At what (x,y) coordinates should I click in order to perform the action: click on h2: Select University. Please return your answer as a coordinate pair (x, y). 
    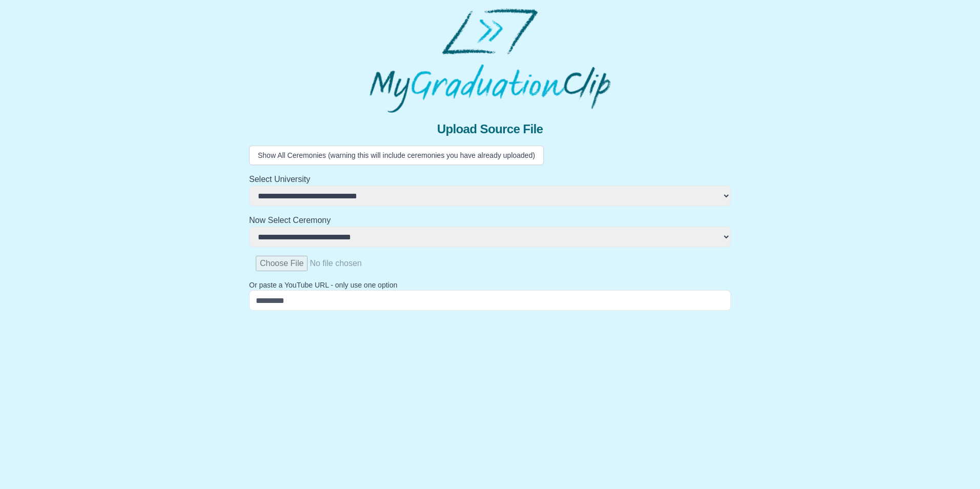
    Looking at the image, I should click on (490, 179).